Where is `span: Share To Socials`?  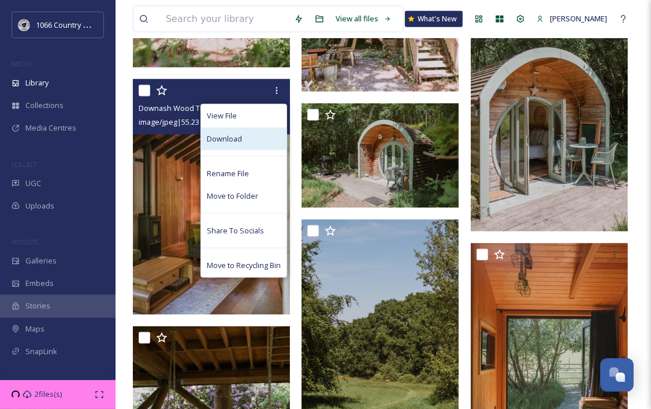
span: Share To Socials is located at coordinates (235, 230).